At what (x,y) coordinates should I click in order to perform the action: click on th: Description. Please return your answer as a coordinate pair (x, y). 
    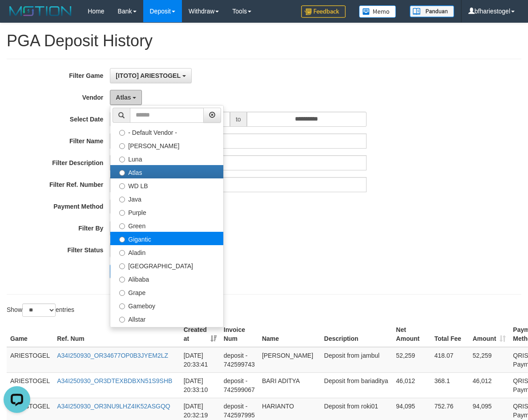
    Looking at the image, I should click on (357, 334).